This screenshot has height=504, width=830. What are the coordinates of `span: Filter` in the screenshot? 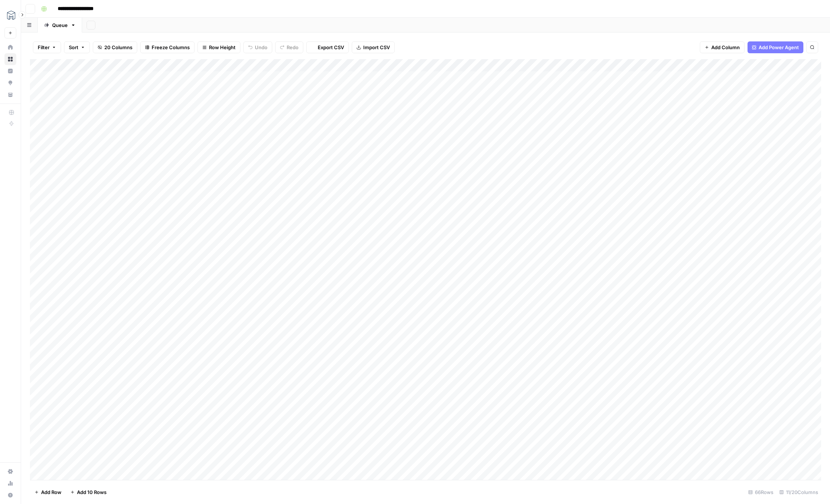 It's located at (43, 47).